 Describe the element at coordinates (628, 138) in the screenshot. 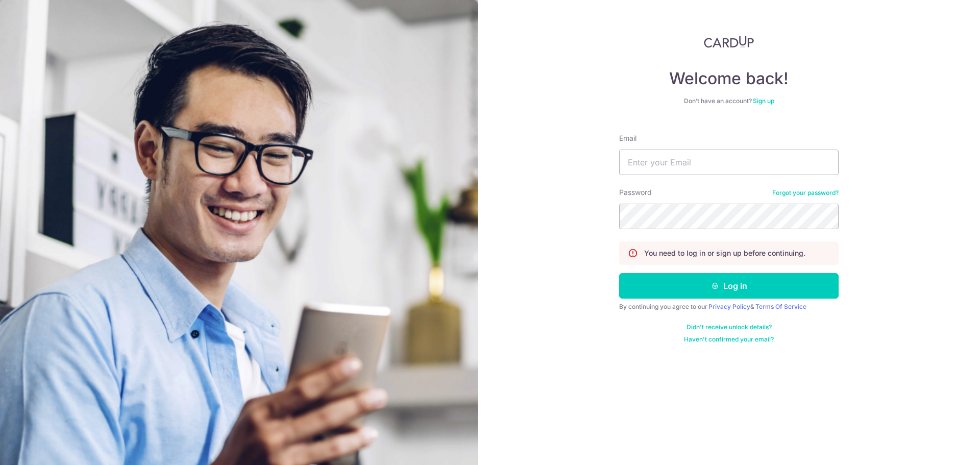

I see `label: Email` at that location.